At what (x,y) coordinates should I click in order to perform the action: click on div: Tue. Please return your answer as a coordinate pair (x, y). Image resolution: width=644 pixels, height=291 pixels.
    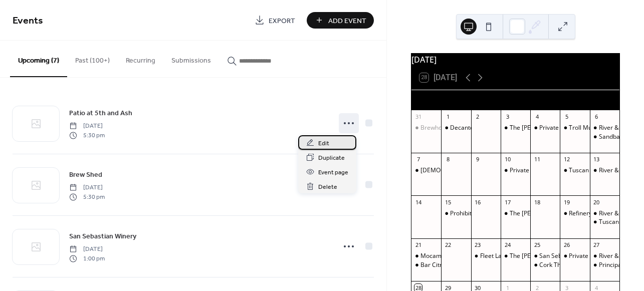
    Looking at the image, I should click on (487, 100).